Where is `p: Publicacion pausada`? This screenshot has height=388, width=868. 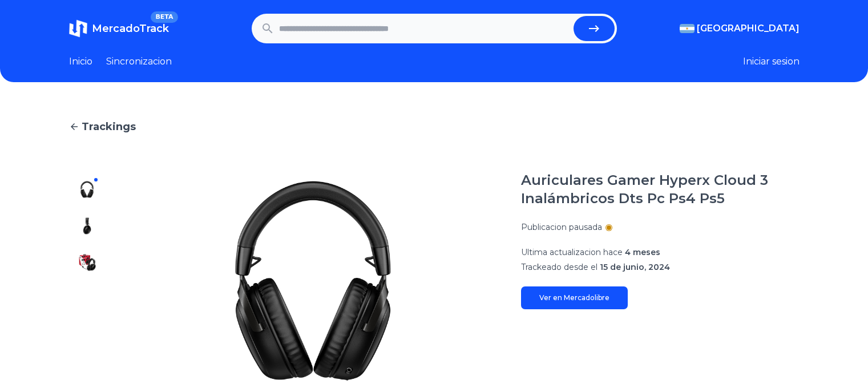 p: Publicacion pausada is located at coordinates (561, 227).